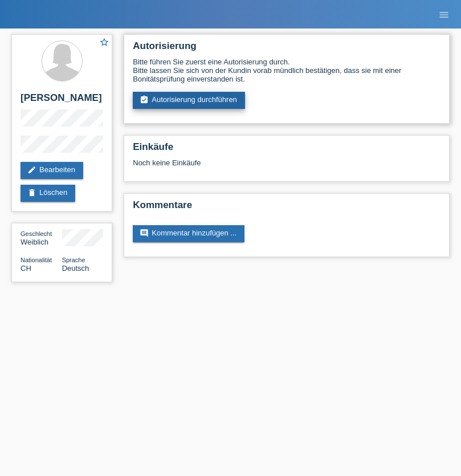  I want to click on a: deleteLöschen, so click(48, 193).